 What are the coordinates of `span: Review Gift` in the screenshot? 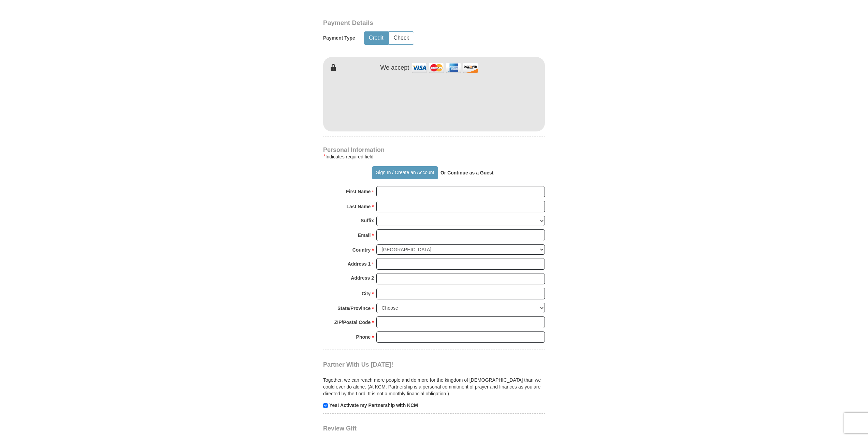 It's located at (340, 428).